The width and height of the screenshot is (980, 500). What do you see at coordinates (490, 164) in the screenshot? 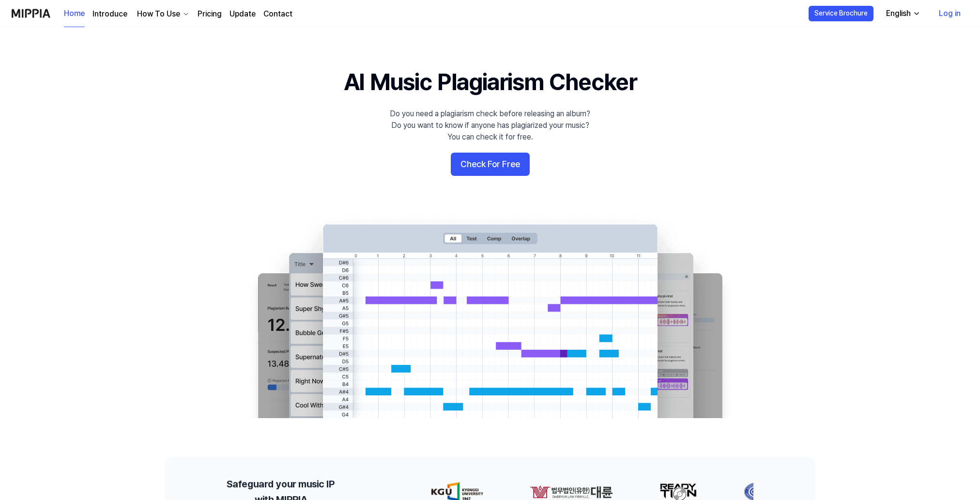
I see `a: Check For Free` at bounding box center [490, 164].